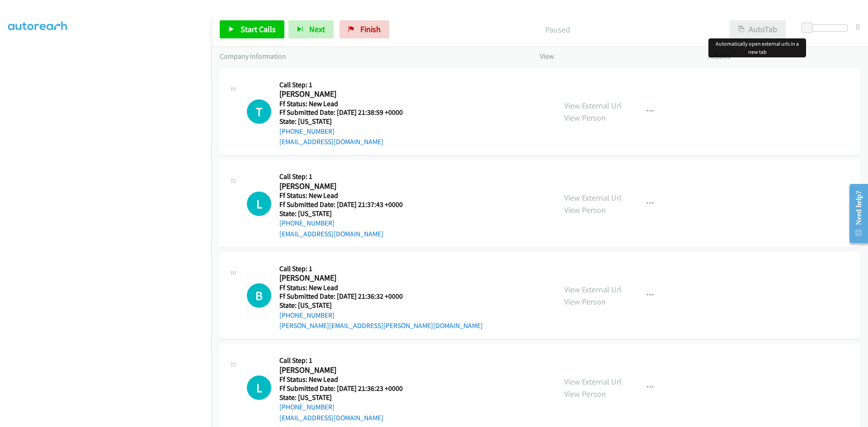 The image size is (868, 427). I want to click on div: Open Resource Center, so click(17, 35).